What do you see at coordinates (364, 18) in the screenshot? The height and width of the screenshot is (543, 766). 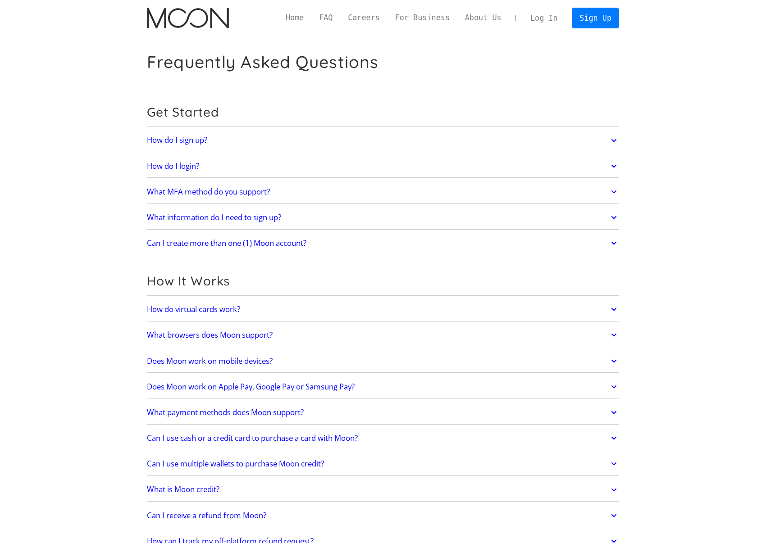 I see `a: Careers` at bounding box center [364, 18].